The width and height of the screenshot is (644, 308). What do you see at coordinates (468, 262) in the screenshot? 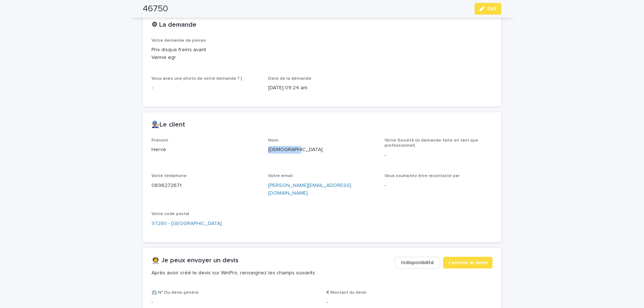
I see `span: J'envoie le devis` at bounding box center [468, 262].